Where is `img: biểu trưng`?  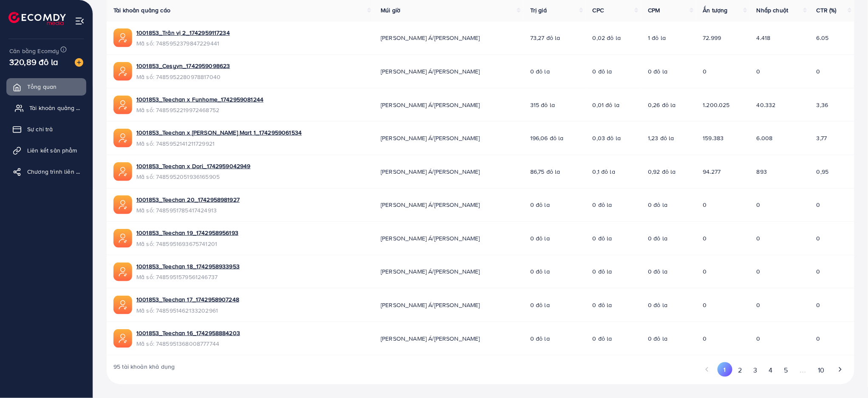
img: biểu trưng is located at coordinates (37, 18).